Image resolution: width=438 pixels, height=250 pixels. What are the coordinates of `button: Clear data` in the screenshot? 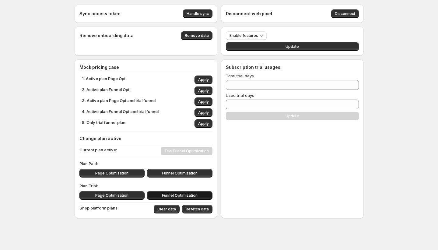 It's located at (167, 209).